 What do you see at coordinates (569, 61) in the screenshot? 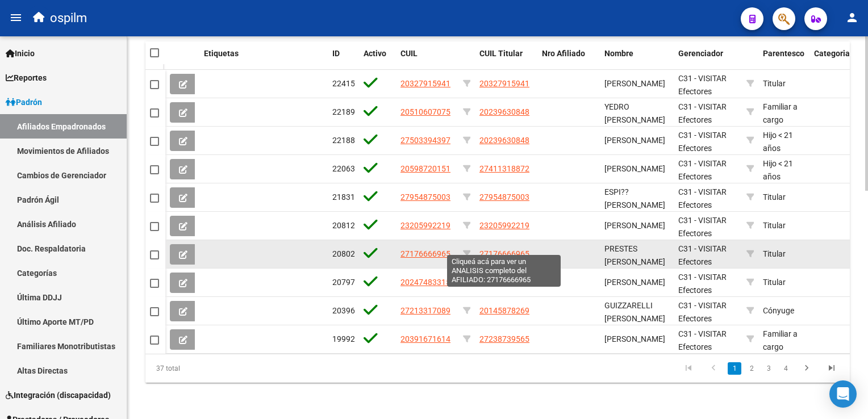
I see `datatable-header-cell: Nro Afiliado` at bounding box center [569, 61].